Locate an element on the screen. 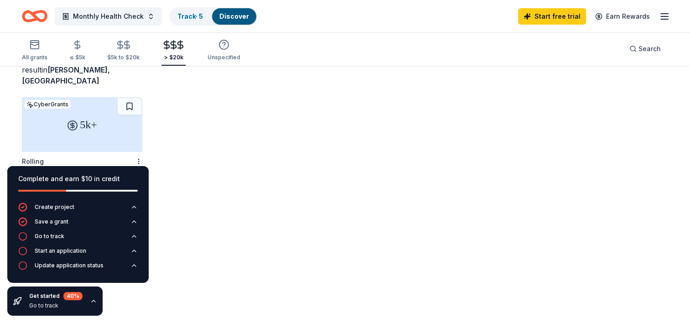 The width and height of the screenshot is (690, 323). div: 40 % is located at coordinates (73, 296).